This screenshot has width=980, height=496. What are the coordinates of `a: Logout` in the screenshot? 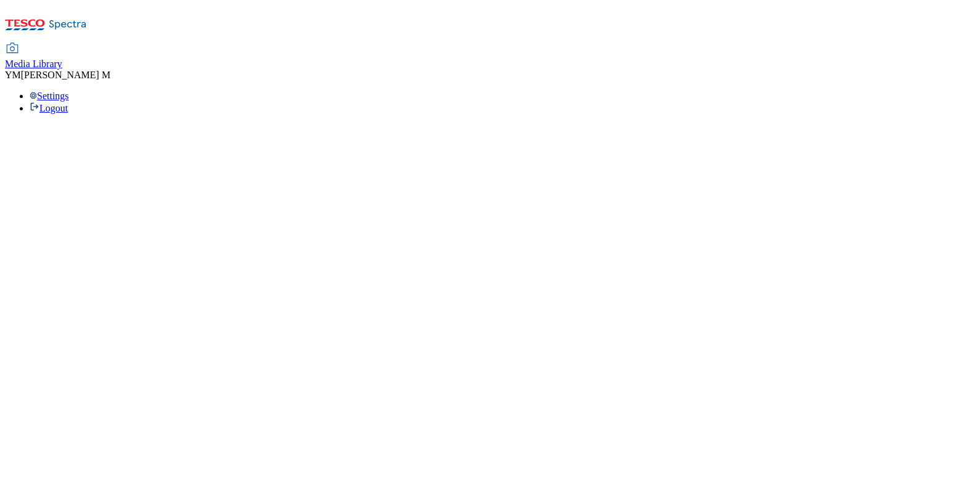 It's located at (49, 108).